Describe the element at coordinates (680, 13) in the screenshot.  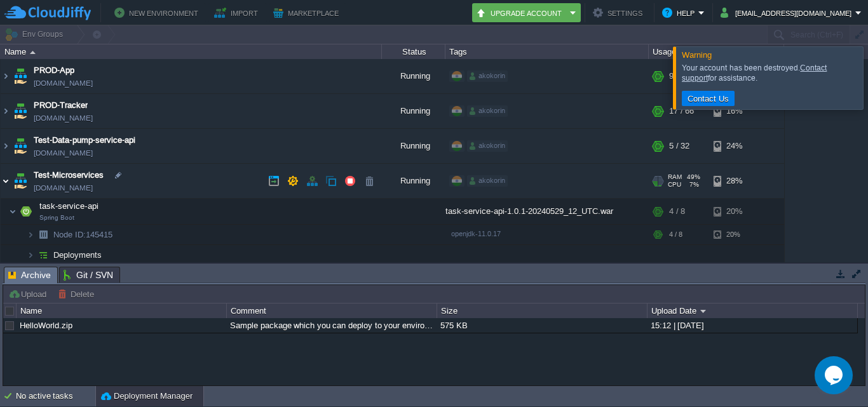
I see `button: Help` at that location.